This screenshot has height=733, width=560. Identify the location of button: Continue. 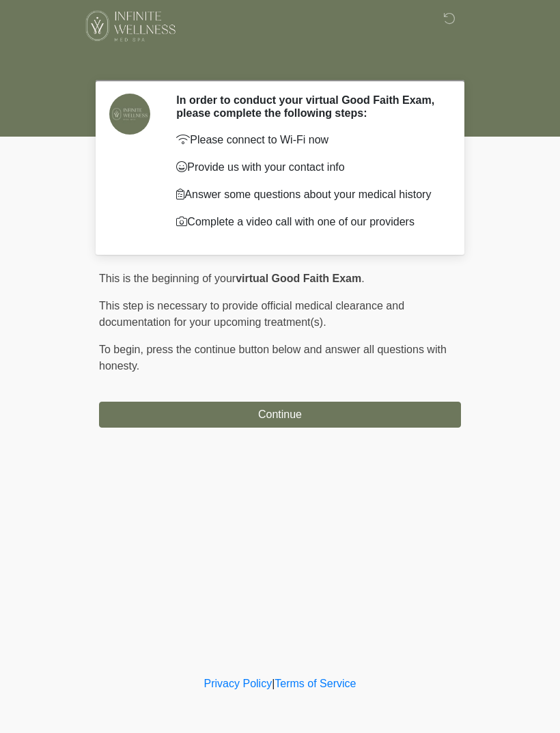
(280, 415).